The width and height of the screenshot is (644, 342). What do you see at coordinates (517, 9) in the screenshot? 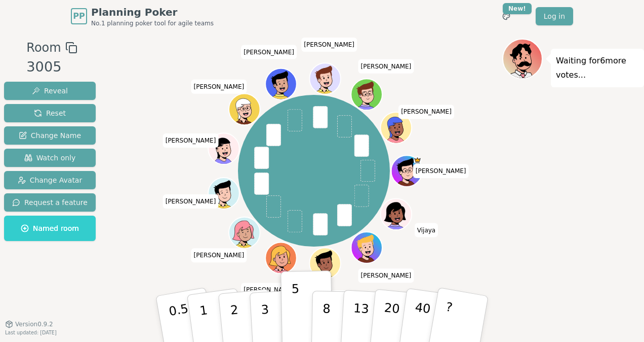
I see `div: New!` at bounding box center [517, 9].